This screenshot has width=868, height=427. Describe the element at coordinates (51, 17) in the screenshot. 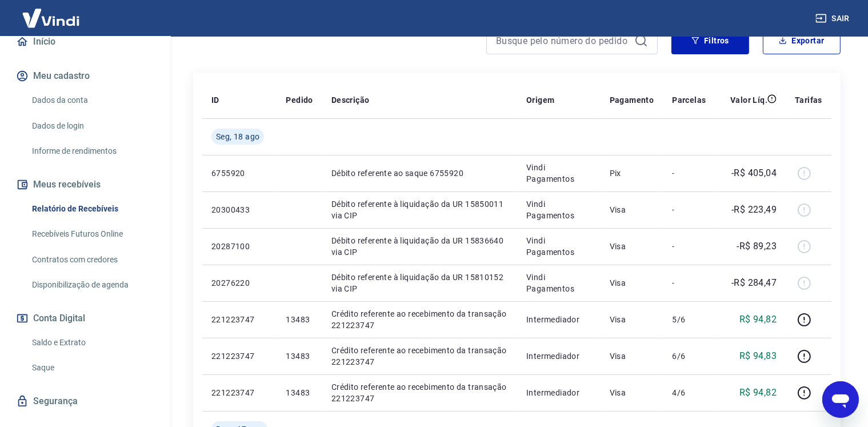

I see `img: Vindi` at that location.